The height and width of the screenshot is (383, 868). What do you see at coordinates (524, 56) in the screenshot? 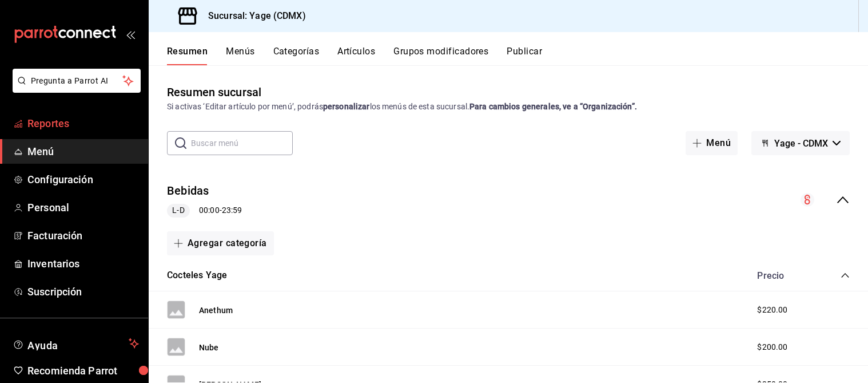
I see `button: Publicar` at bounding box center [524, 56].